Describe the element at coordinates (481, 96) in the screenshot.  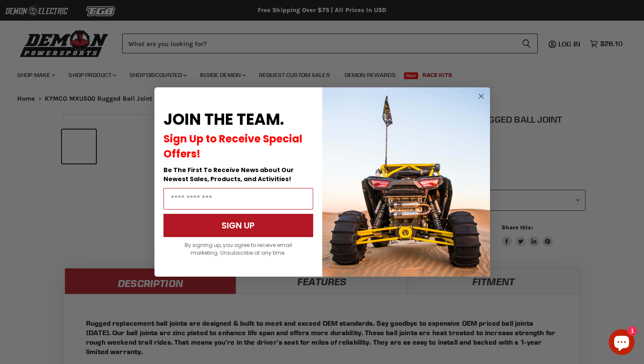
I see `button: Close dialog` at that location.